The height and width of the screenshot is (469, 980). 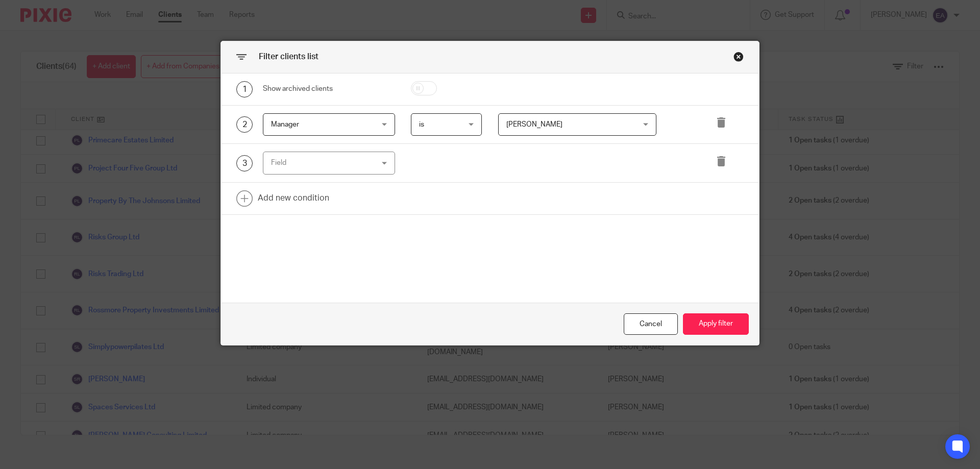 What do you see at coordinates (421, 124) in the screenshot?
I see `span: is` at bounding box center [421, 124].